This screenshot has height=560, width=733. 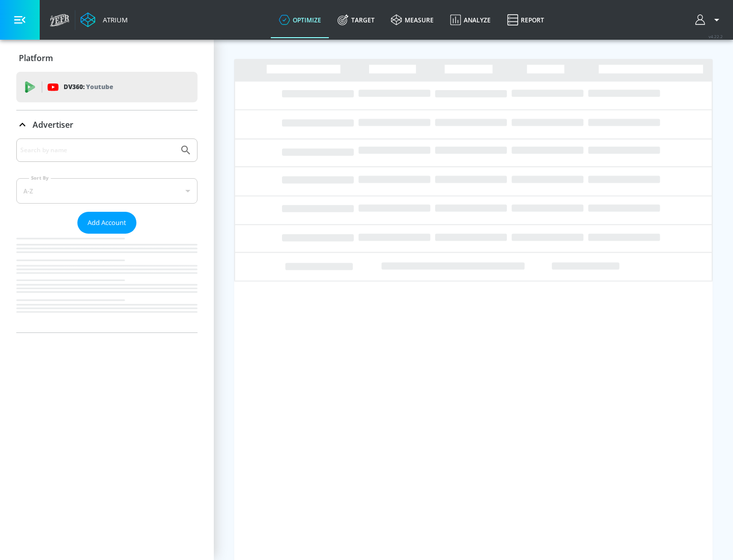 I want to click on a: optimize, so click(x=300, y=20).